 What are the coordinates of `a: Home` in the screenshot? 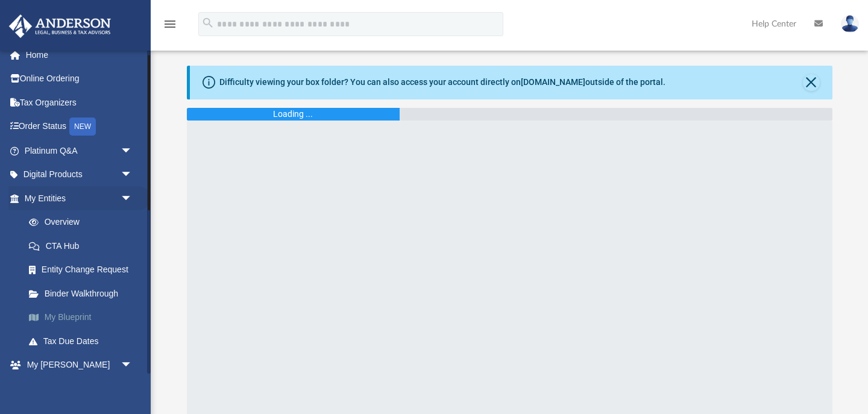 It's located at (79, 55).